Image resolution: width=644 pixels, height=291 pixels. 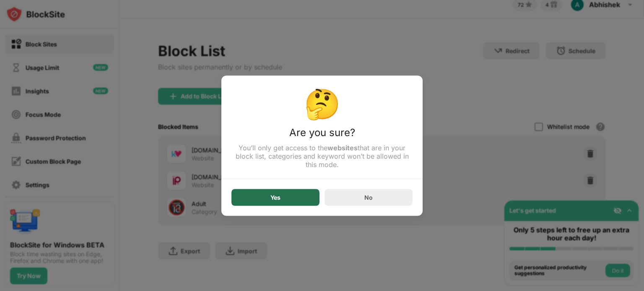 What do you see at coordinates (322, 134) in the screenshot?
I see `div: Are you sure?` at bounding box center [322, 134].